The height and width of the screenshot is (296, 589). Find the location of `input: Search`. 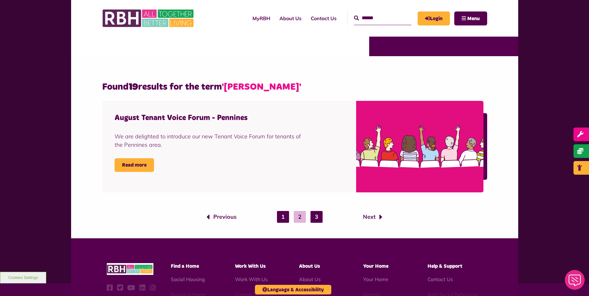

input: Search is located at coordinates (383, 18).